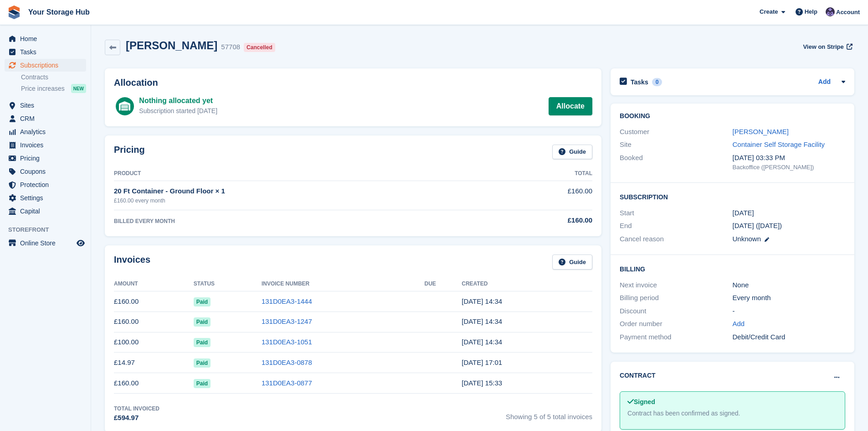 This screenshot has height=431, width=868. What do you see at coordinates (53, 89) in the screenshot?
I see `a: Price increases NEW` at bounding box center [53, 89].